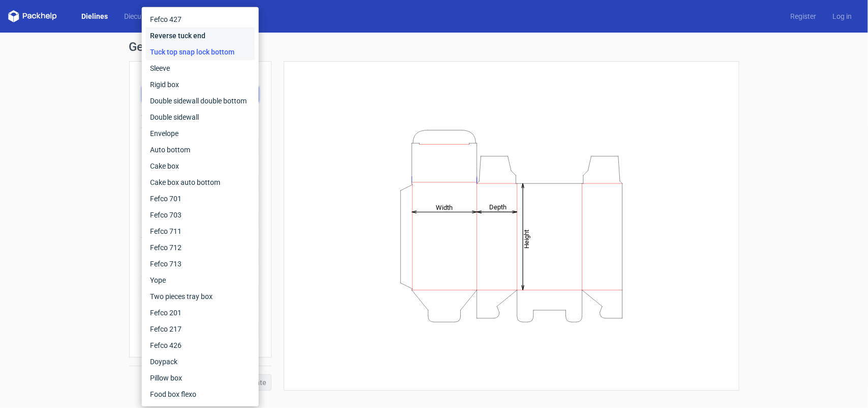  I want to click on a: Log in, so click(842, 16).